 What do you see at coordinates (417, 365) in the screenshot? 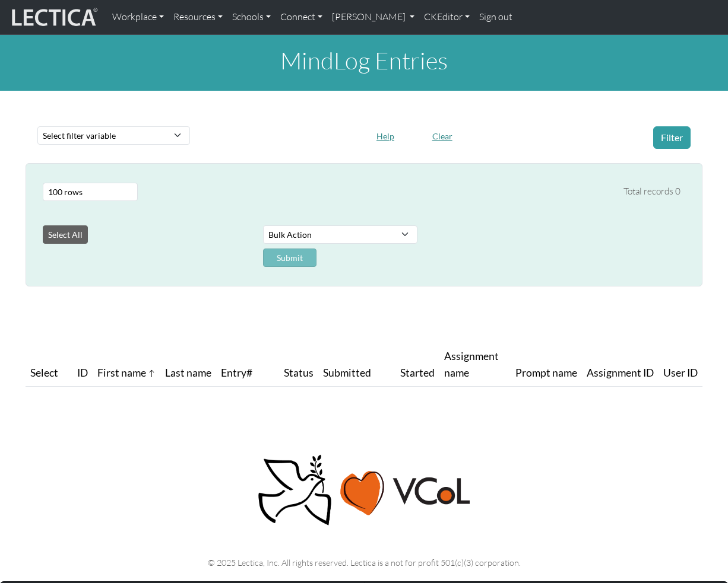
I see `th: Started` at bounding box center [417, 365].